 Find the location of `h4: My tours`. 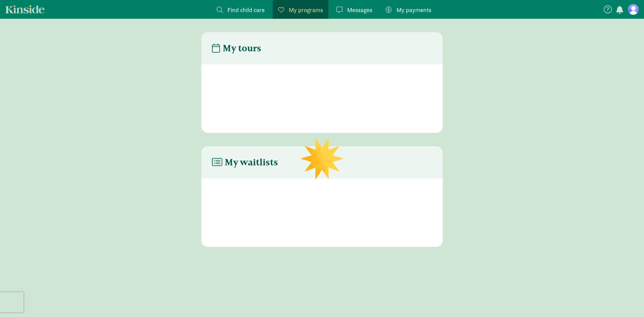

h4: My tours is located at coordinates (237, 48).